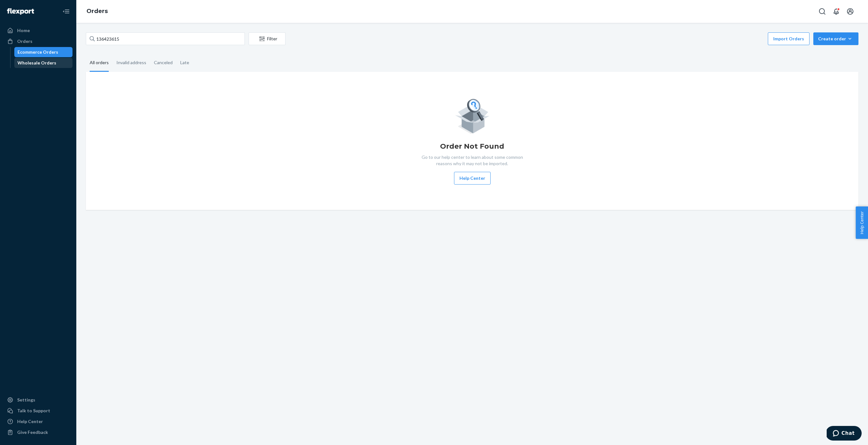 The image size is (868, 445). What do you see at coordinates (165, 39) in the screenshot?
I see `input: Search orders` at bounding box center [165, 39].